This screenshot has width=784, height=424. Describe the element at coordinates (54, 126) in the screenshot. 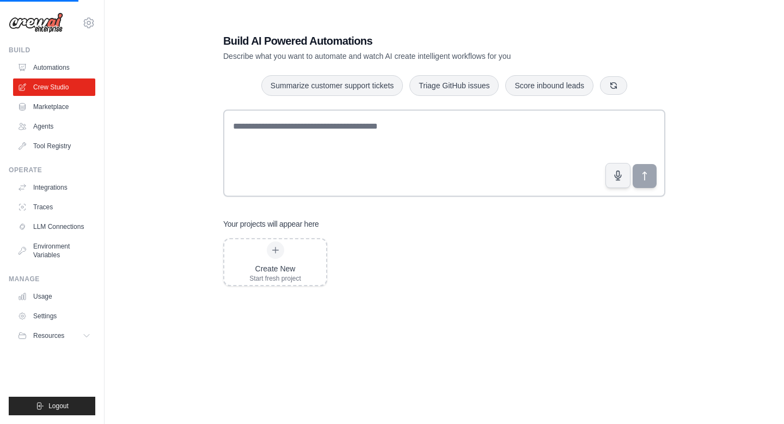

I see `a: Agents` at that location.